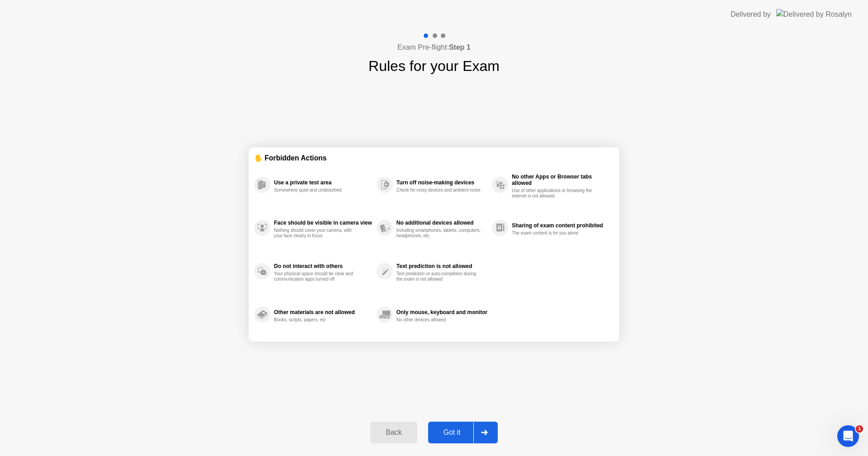 Image resolution: width=868 pixels, height=456 pixels. What do you see at coordinates (463, 433) in the screenshot?
I see `button: Got it` at bounding box center [463, 433].